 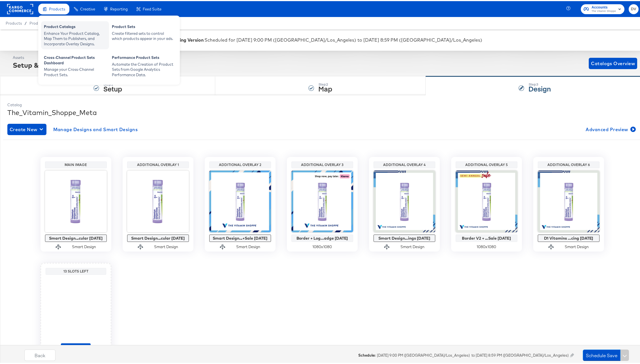 What do you see at coordinates (604, 10) in the screenshot?
I see `span: The Vitamin Shoppe` at bounding box center [604, 10].